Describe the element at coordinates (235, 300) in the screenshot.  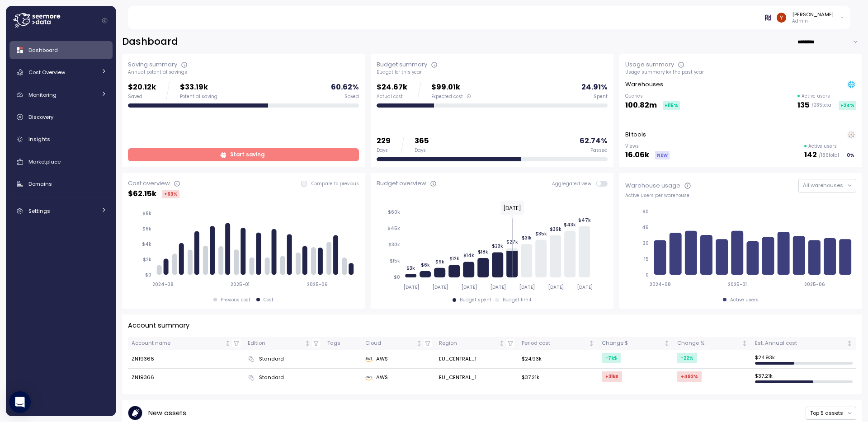
I see `div: Previous cost` at that location.